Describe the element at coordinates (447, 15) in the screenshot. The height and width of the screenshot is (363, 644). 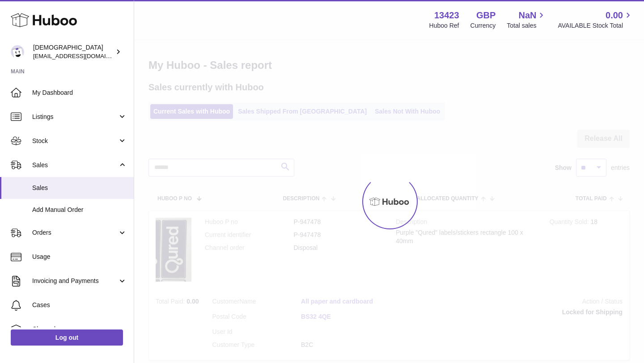
I see `strong: 13423` at that location.